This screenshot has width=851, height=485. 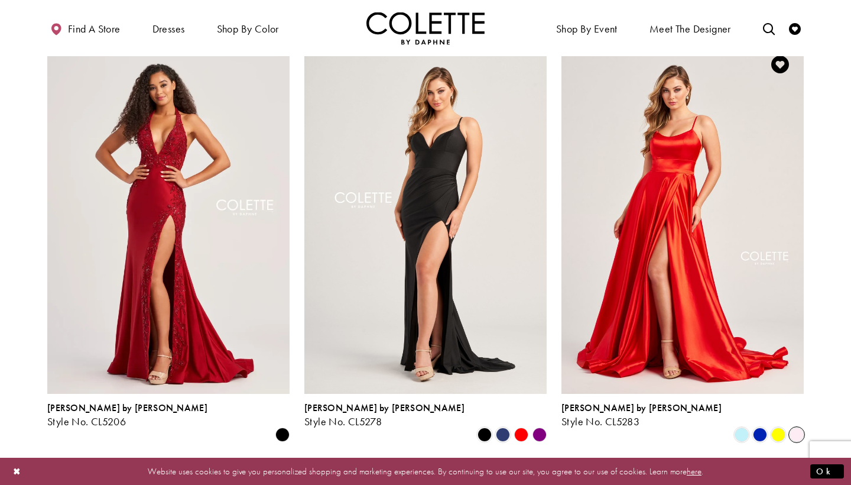 I want to click on i: Light Blue, so click(x=742, y=434).